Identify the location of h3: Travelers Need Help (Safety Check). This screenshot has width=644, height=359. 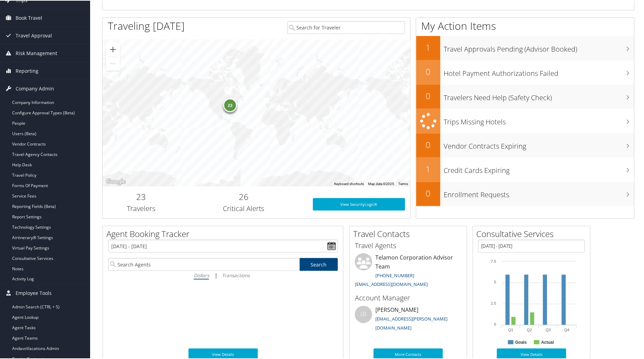
(539, 95).